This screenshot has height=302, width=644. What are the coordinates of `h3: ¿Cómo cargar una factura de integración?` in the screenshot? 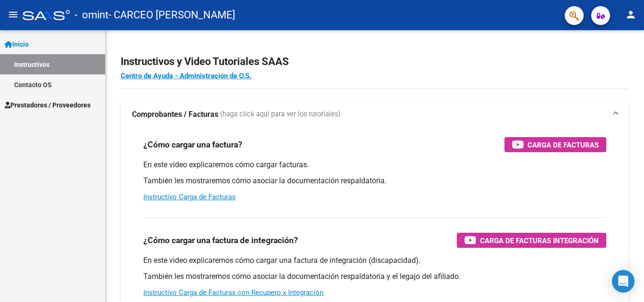 It's located at (220, 240).